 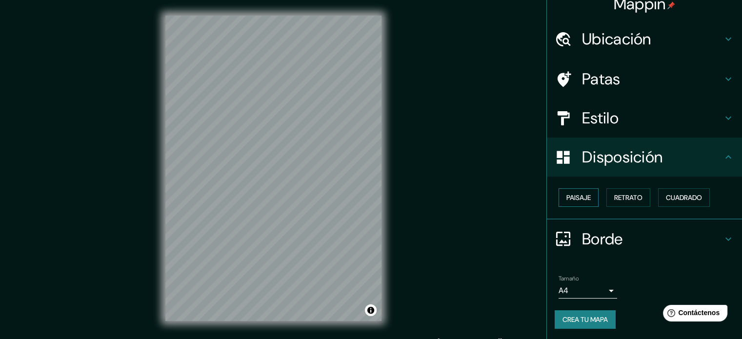 What do you see at coordinates (579, 198) in the screenshot?
I see `font: Paisaje` at bounding box center [579, 198].